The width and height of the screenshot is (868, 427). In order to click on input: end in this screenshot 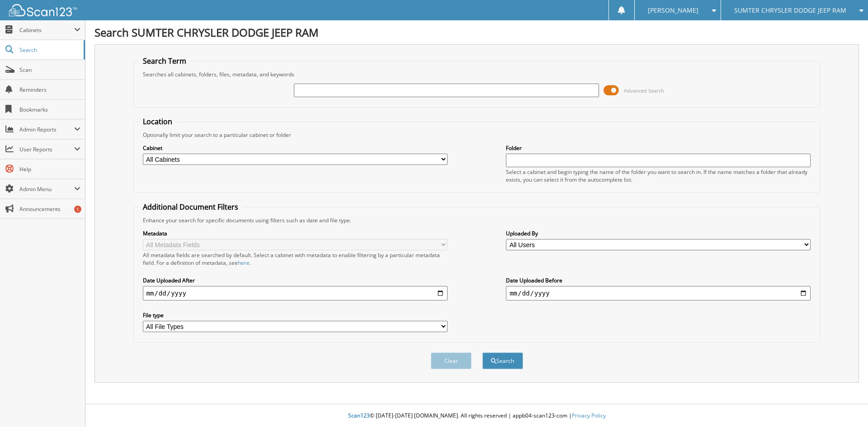, I will do `click(658, 293)`.